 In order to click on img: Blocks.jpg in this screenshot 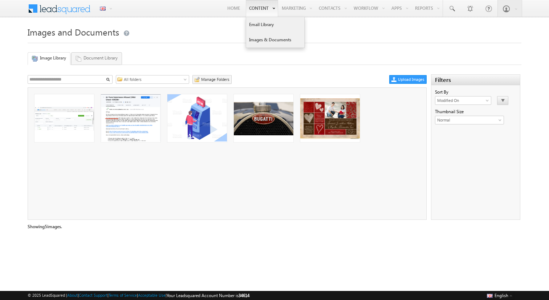, I will do `click(330, 119)`.